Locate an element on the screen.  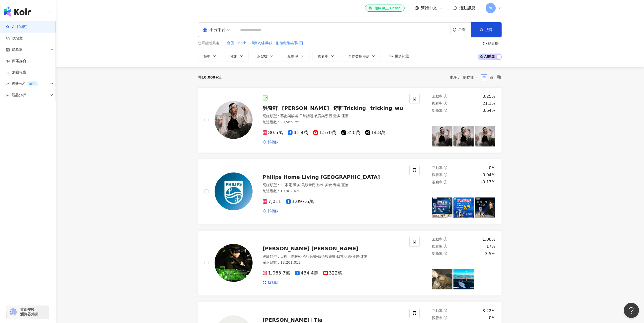
div: 1.08% is located at coordinates (489, 239).